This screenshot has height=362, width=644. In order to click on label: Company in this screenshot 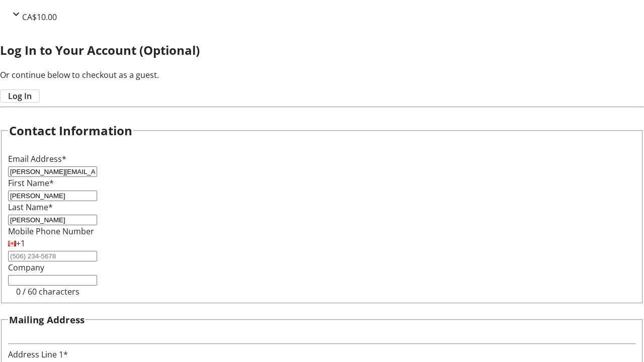, I will do `click(26, 267)`.